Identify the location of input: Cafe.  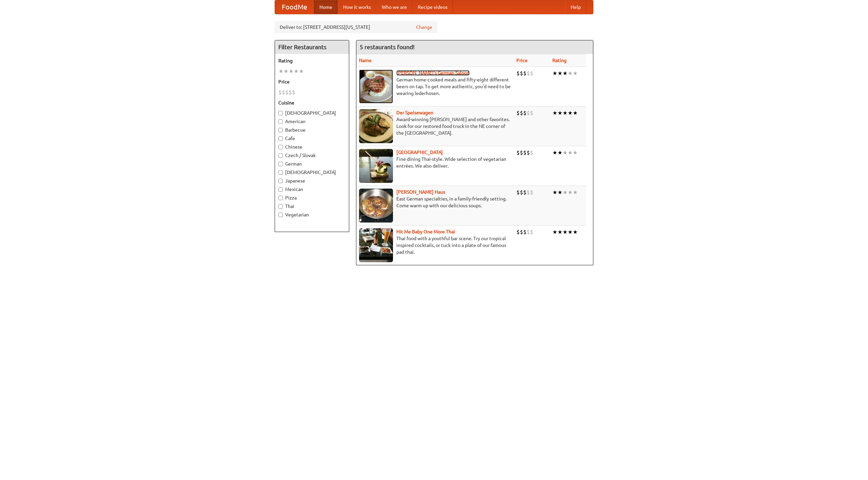
(280, 138).